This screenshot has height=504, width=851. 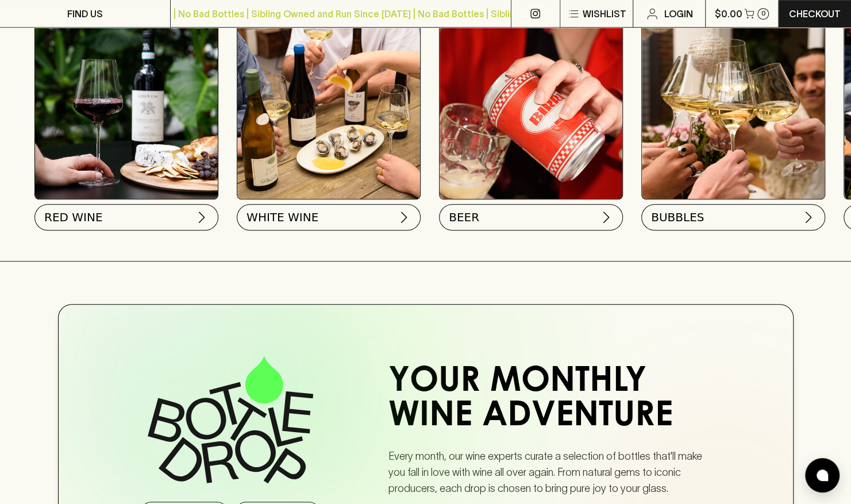 I want to click on span: RED WINE, so click(x=74, y=217).